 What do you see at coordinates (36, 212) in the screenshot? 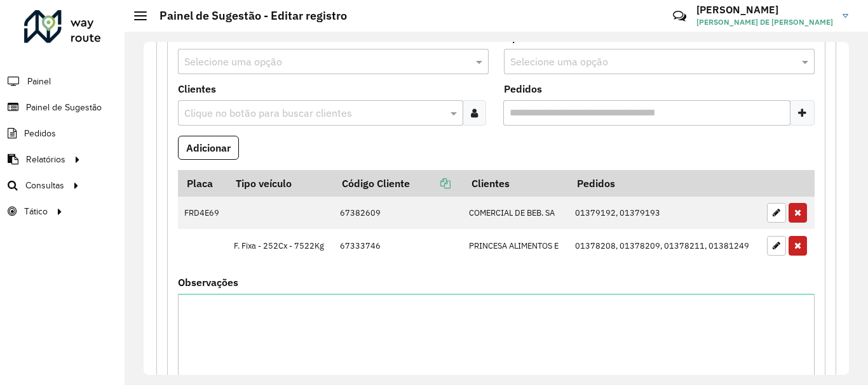
I see `span: Tático` at bounding box center [36, 212].